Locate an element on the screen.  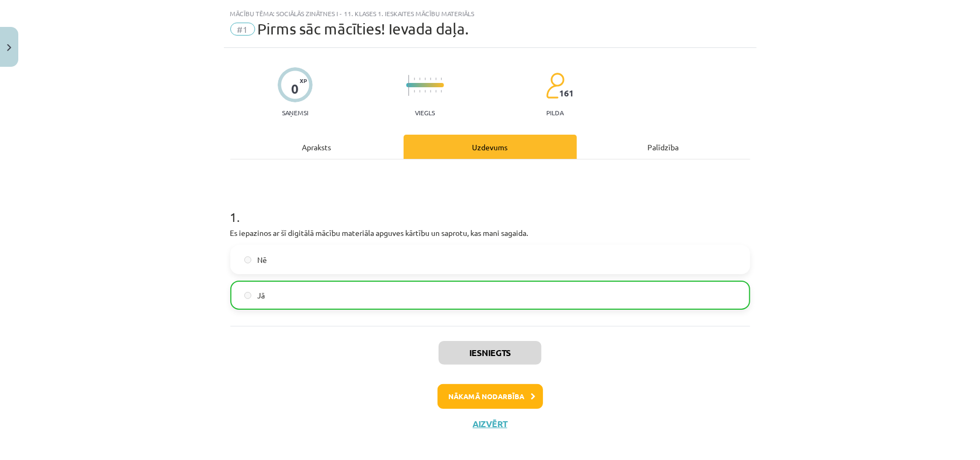
p: pilda is located at coordinates (554, 113).